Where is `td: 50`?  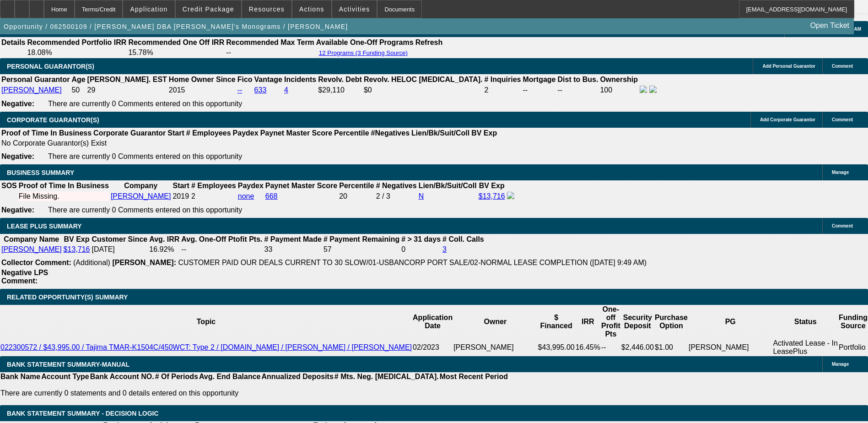
td: 50 is located at coordinates (78, 90).